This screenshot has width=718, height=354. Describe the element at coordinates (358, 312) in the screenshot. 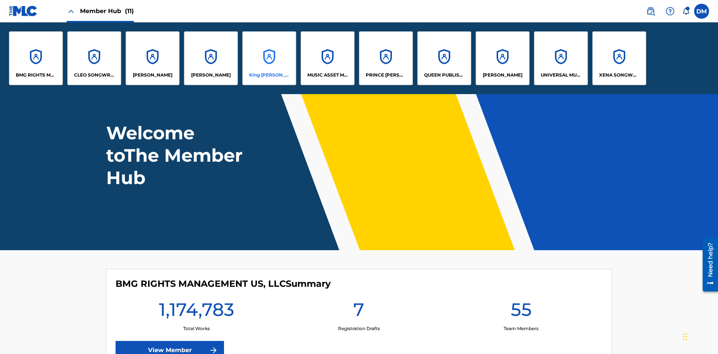

I see `h1: 7` at that location.